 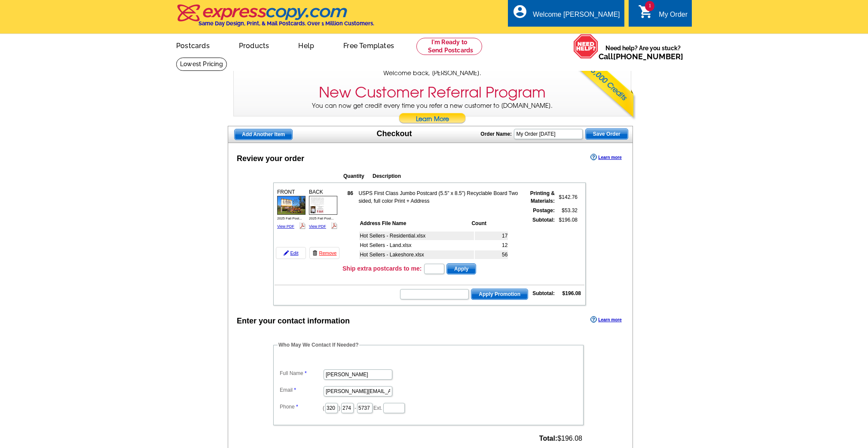 I want to click on a: Free Templates, so click(x=369, y=45).